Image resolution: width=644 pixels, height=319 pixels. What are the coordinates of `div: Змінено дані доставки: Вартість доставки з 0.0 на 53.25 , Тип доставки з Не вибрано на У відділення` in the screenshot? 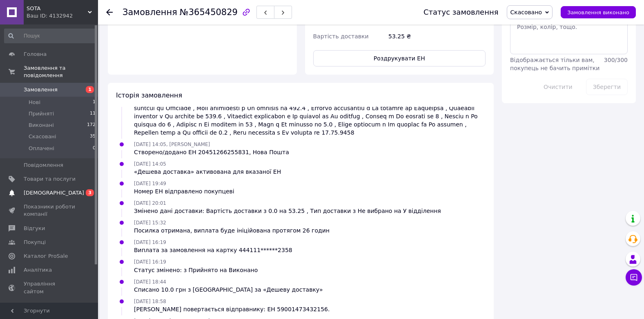 It's located at (287, 210).